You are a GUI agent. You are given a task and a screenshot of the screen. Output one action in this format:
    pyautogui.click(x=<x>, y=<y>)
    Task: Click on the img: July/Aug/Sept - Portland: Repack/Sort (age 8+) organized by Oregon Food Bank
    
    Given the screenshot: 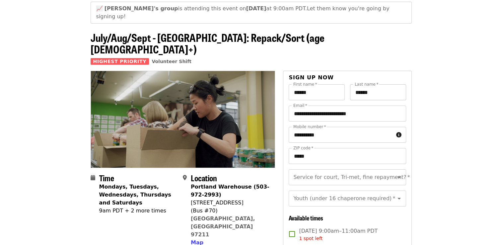 What is the action you would take?
    pyautogui.click(x=183, y=119)
    